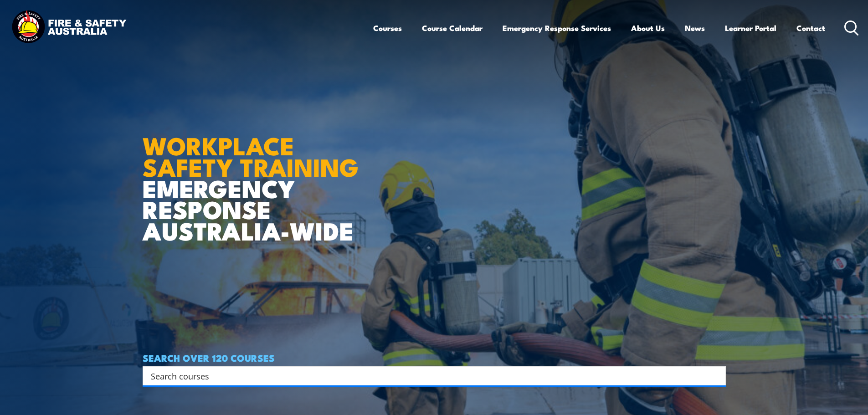  I want to click on h4: SEARCH OVER 120 COURSES, so click(435, 358).